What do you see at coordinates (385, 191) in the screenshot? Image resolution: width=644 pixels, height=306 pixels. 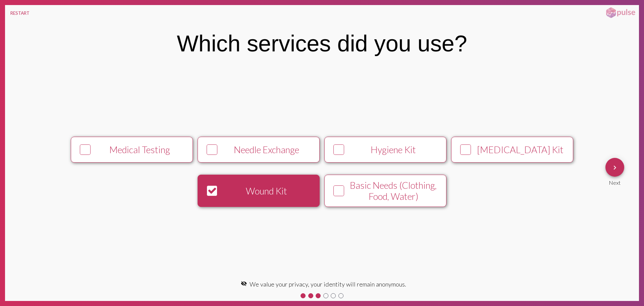 I see `button: Basic Needs (Clothing, Food, Water)` at bounding box center [385, 191].